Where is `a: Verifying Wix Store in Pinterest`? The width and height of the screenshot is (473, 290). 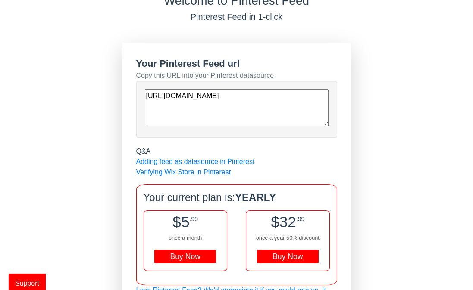 a: Verifying Wix Store in Pinterest is located at coordinates (184, 172).